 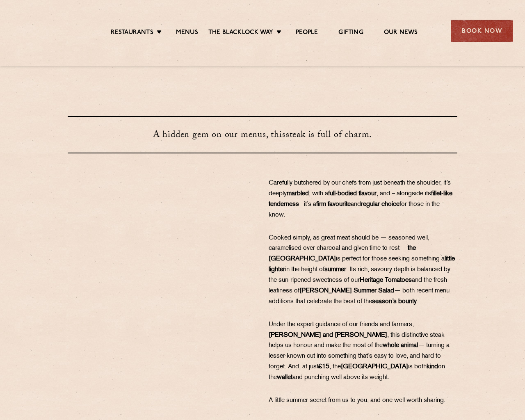 I want to click on span: for those in the know., so click(x=354, y=210).